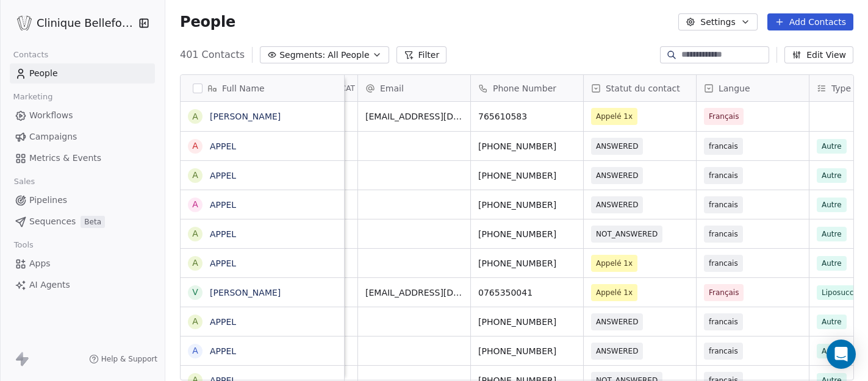  I want to click on button: Add Contacts, so click(810, 22).